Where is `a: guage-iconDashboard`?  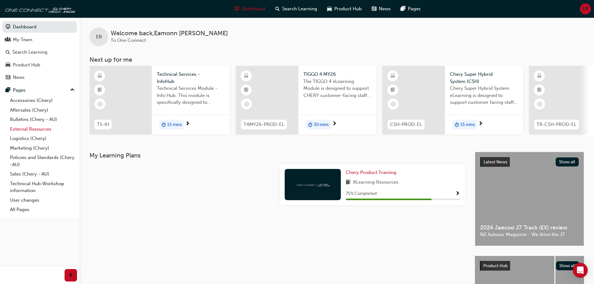
a: guage-iconDashboard is located at coordinates (250, 9).